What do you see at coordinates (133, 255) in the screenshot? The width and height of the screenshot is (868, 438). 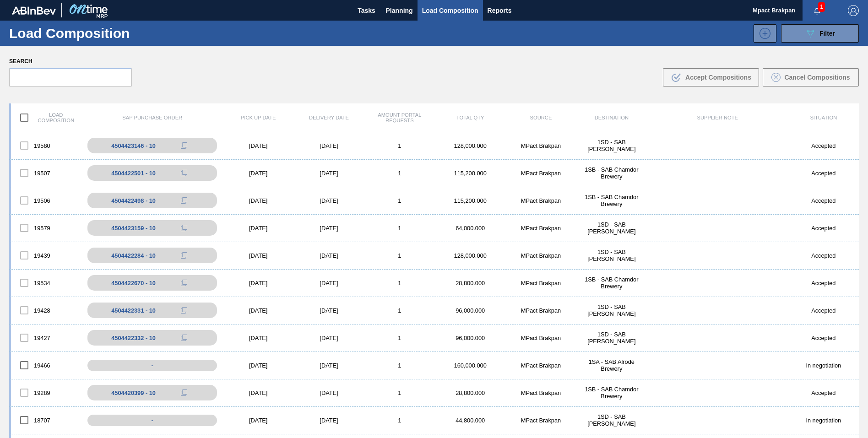 I see `div: 4504422284 - 10` at bounding box center [133, 255].